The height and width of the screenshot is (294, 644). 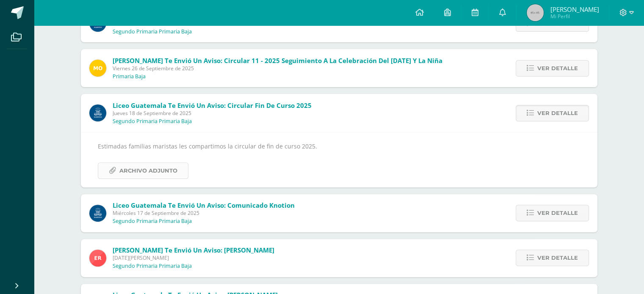 What do you see at coordinates (148, 171) in the screenshot?
I see `span: Archivo Adjunto` at bounding box center [148, 171].